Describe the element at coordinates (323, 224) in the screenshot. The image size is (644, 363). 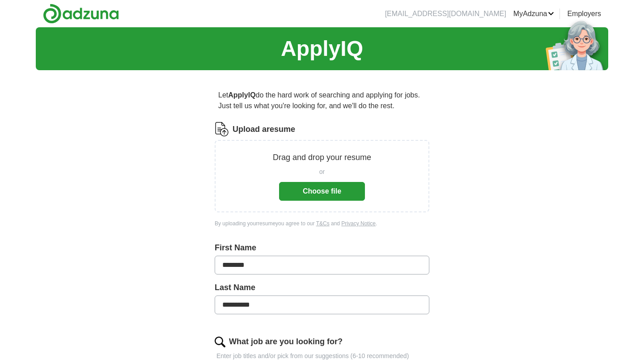
I see `a: T&Cs` at that location.